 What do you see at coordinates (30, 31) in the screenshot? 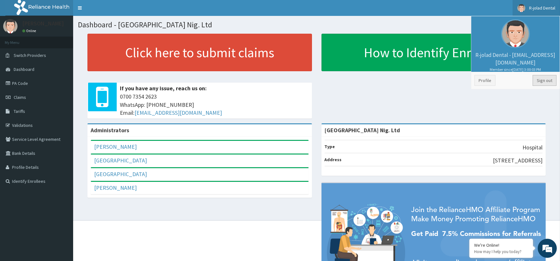
I see `a: Online` at bounding box center [30, 31].